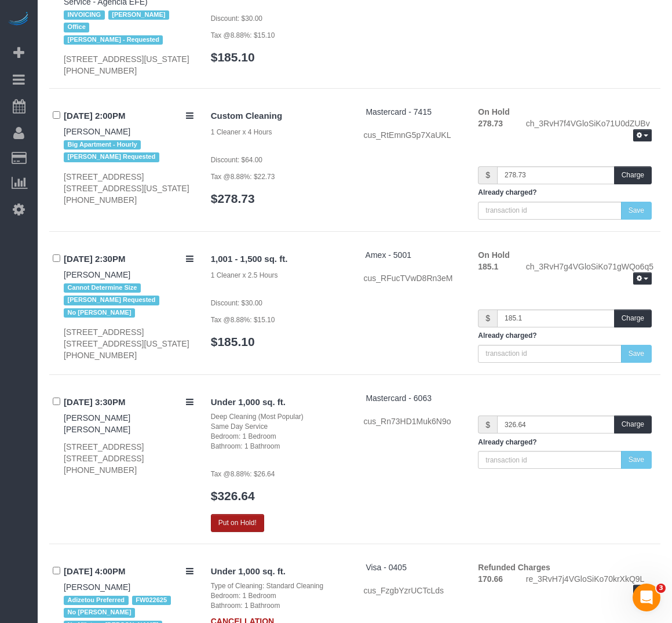 This screenshot has width=672, height=623. What do you see at coordinates (236, 160) in the screenshot?
I see `small: Discount: $64.00` at bounding box center [236, 160].